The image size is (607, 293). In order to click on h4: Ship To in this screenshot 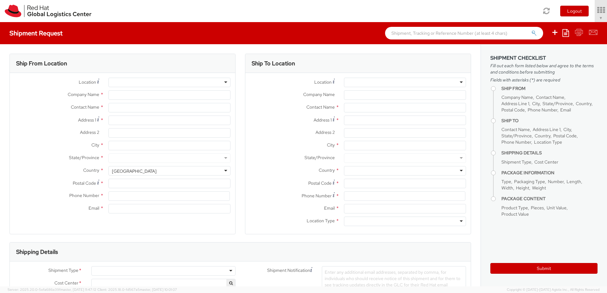, I will do `click(549, 121)`.